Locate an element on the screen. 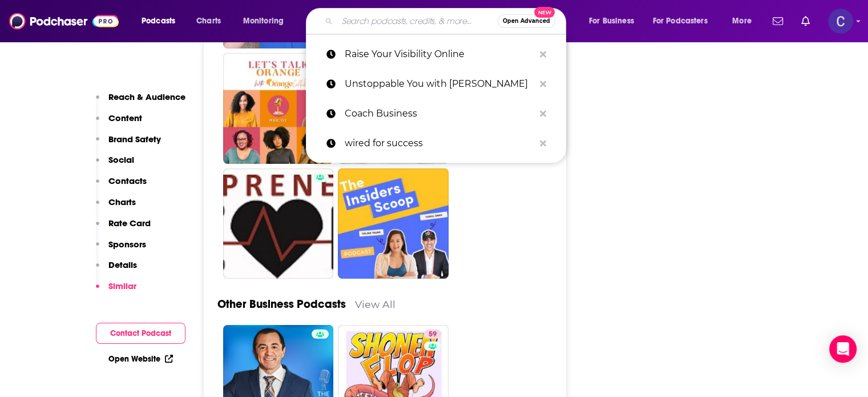  button: Contact Podcast is located at coordinates (140, 333).